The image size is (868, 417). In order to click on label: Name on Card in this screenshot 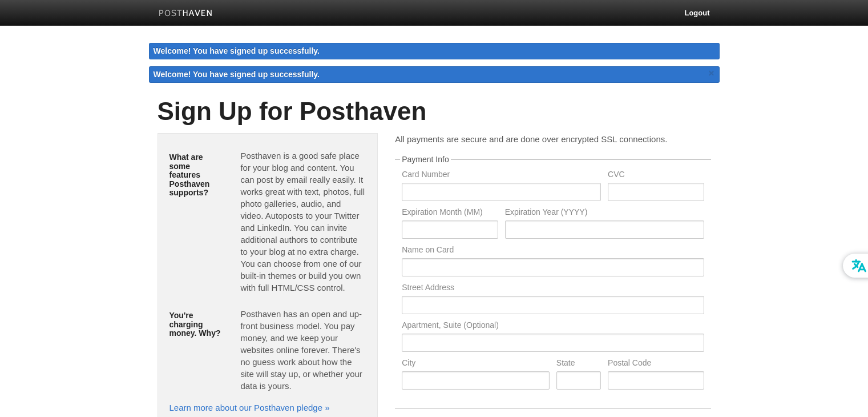, I will do `click(553, 250)`.